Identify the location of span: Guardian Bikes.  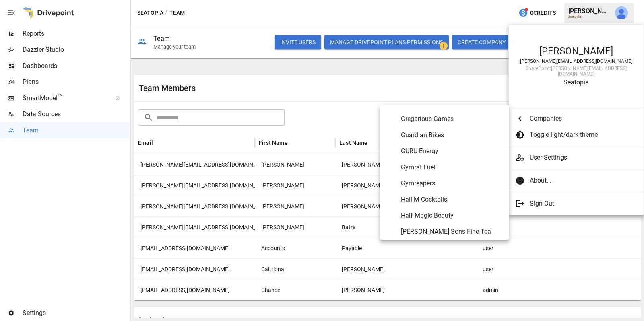
(452, 135).